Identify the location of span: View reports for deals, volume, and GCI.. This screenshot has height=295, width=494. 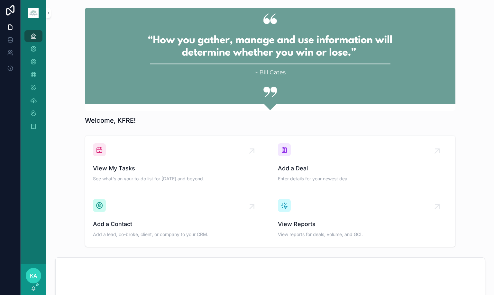
(363, 234).